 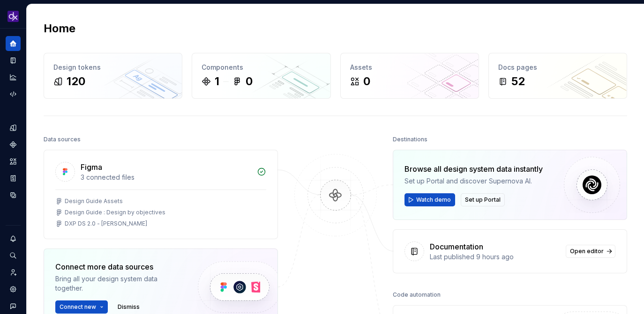 What do you see at coordinates (118, 267) in the screenshot?
I see `div: Connect more data sources` at bounding box center [118, 267].